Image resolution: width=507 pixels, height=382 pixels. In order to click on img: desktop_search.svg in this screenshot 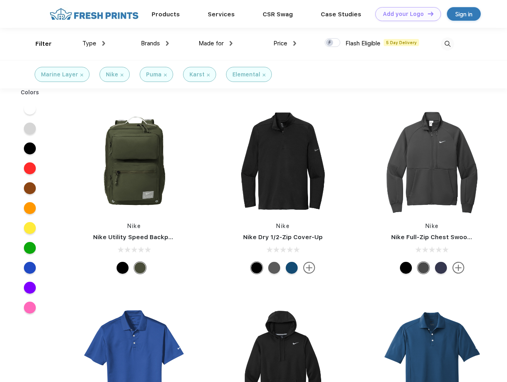, I will do `click(447, 44)`.